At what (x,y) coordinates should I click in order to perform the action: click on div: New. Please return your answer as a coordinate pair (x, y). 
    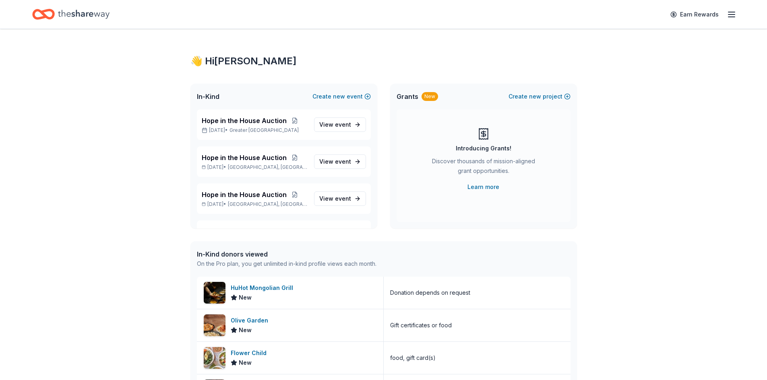
    Looking at the image, I should click on (430, 97).